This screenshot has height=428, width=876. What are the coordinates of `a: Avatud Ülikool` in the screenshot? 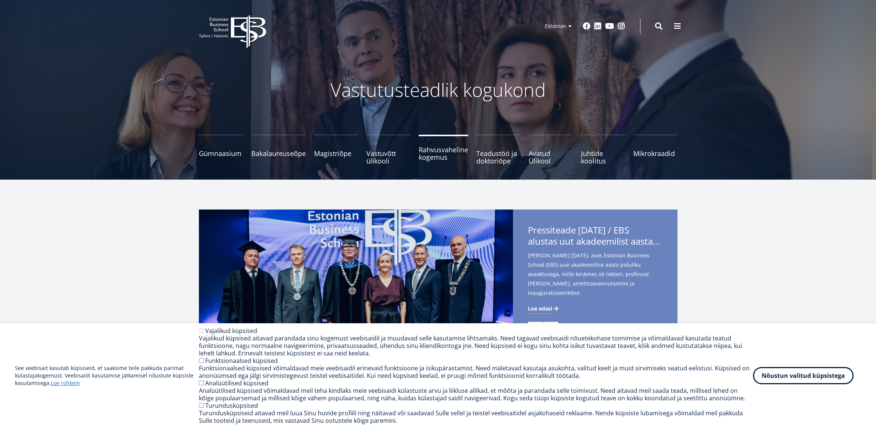 It's located at (551, 150).